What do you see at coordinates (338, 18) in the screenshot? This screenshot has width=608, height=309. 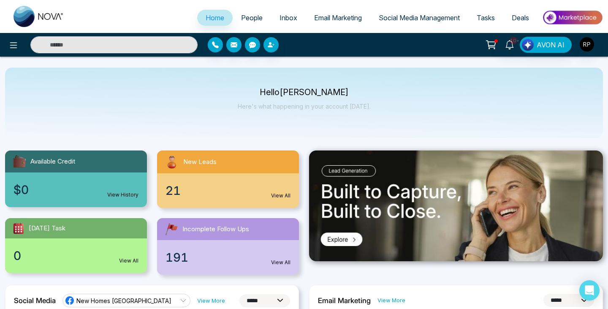 I see `span: Email Marketing` at bounding box center [338, 18].